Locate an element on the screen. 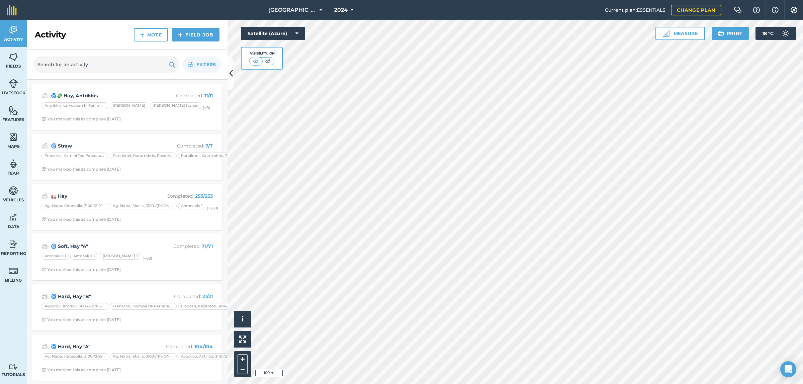 The width and height of the screenshot is (803, 384). div: Antonakis 2 is located at coordinates (84, 256).